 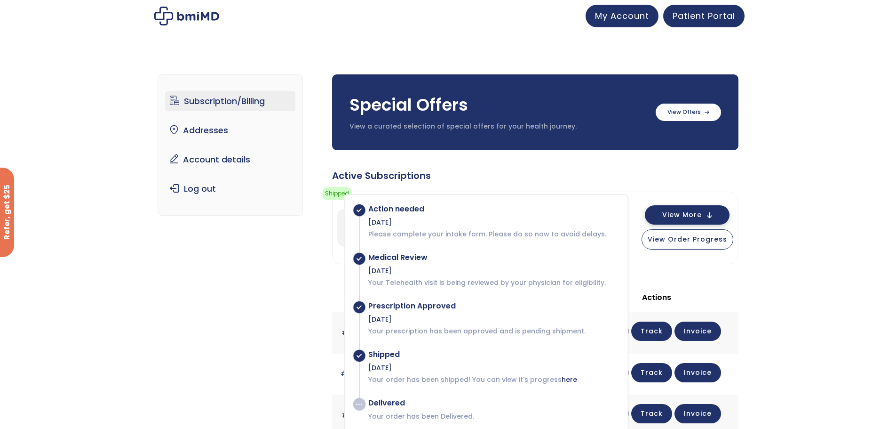 I want to click on button: View Order Progress, so click(x=687, y=239).